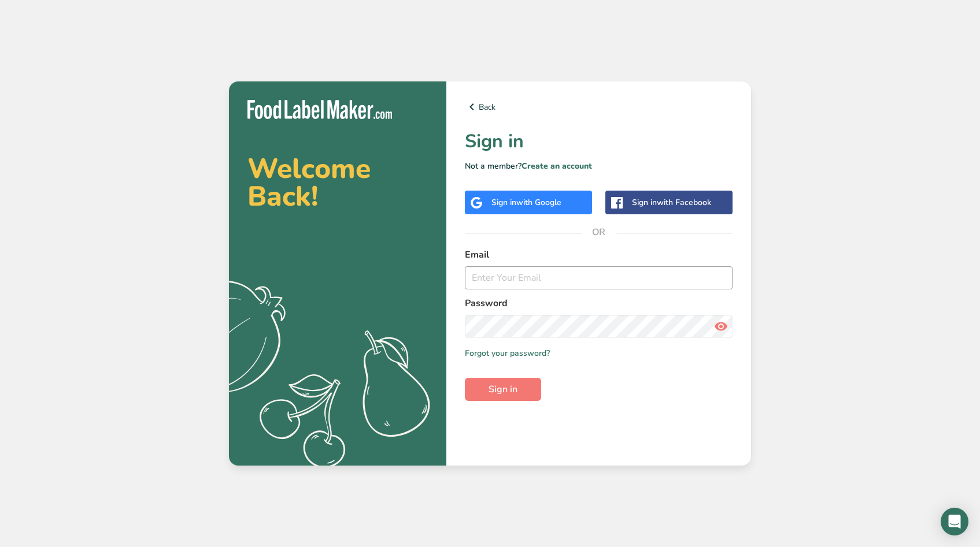 This screenshot has width=980, height=547. Describe the element at coordinates (598, 166) in the screenshot. I see `p: Not a member?` at that location.